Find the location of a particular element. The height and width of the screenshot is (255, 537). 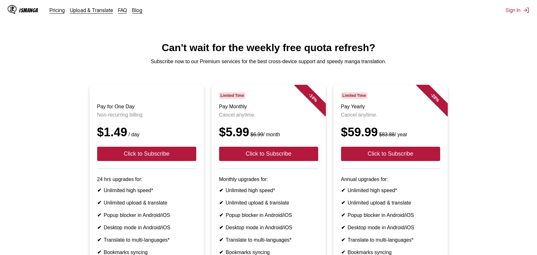

img: IsManga Logo is located at coordinates (12, 10).